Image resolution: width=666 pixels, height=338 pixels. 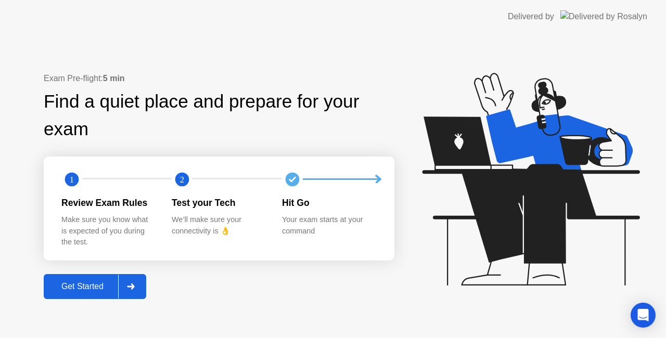 What do you see at coordinates (329, 203) in the screenshot?
I see `div: Hit Go` at bounding box center [329, 203].